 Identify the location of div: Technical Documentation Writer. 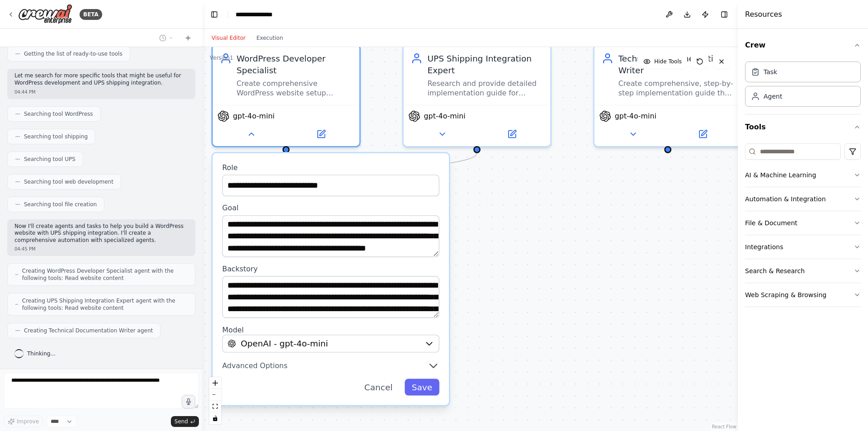
(676, 64).